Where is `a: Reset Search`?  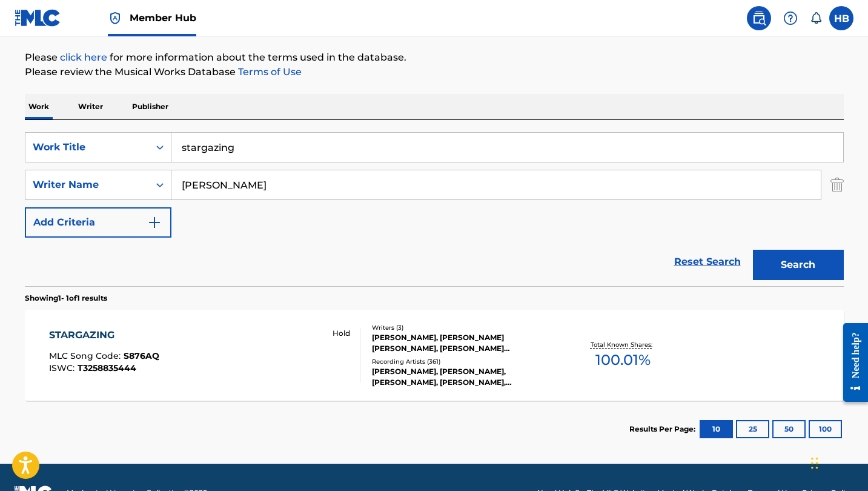
a: Reset Search is located at coordinates (707, 262).